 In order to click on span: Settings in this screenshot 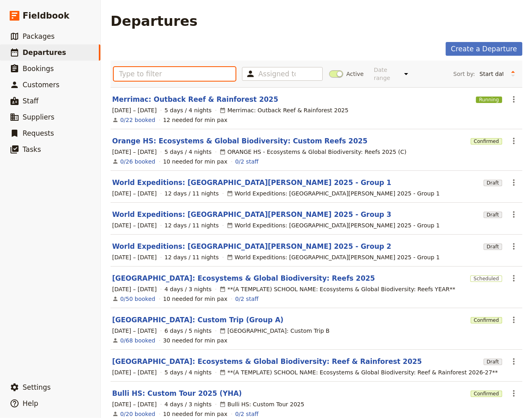, I will do `click(37, 387)`.